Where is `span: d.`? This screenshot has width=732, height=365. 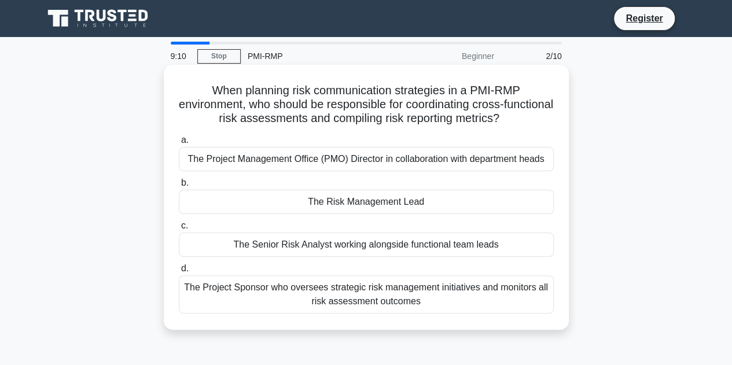
span: d. is located at coordinates (185, 268).